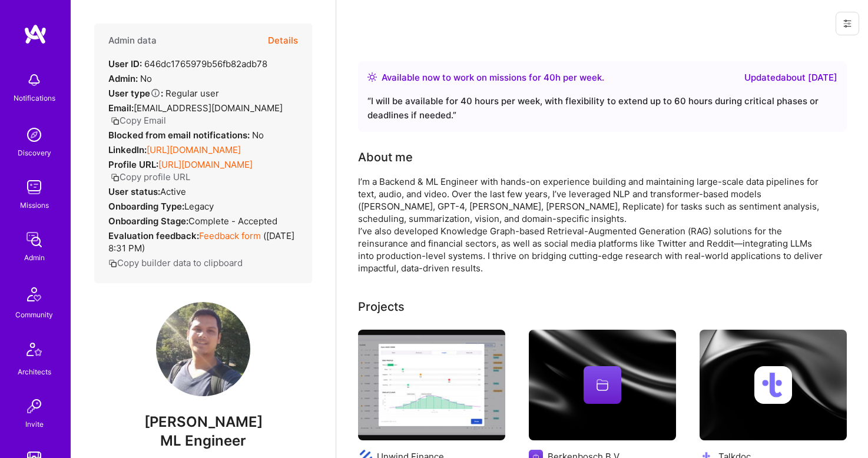  Describe the element at coordinates (34, 135) in the screenshot. I see `img: discovery` at that location.